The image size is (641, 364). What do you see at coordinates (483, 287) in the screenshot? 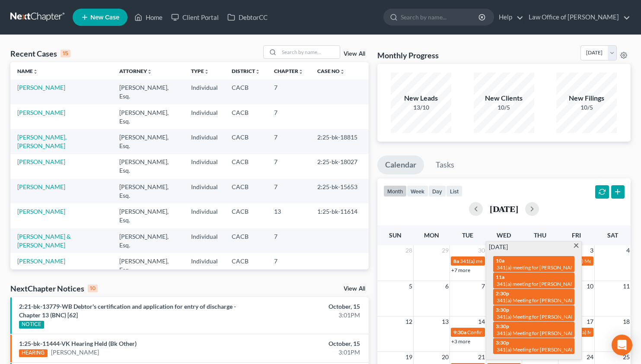
I see `span: 7` at bounding box center [483, 287].